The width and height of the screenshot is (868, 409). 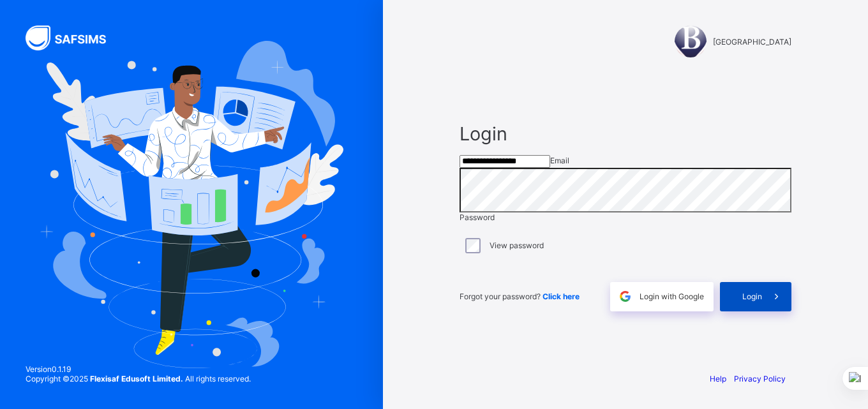 What do you see at coordinates (477, 217) in the screenshot?
I see `span: Password` at bounding box center [477, 217].